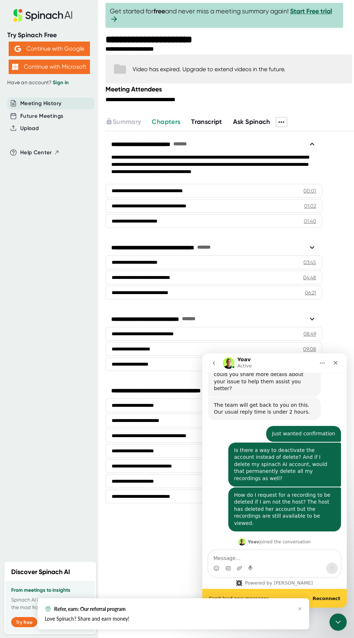 This screenshot has width=354, height=638. Describe the element at coordinates (311, 293) in the screenshot. I see `div: 06:21` at that location.